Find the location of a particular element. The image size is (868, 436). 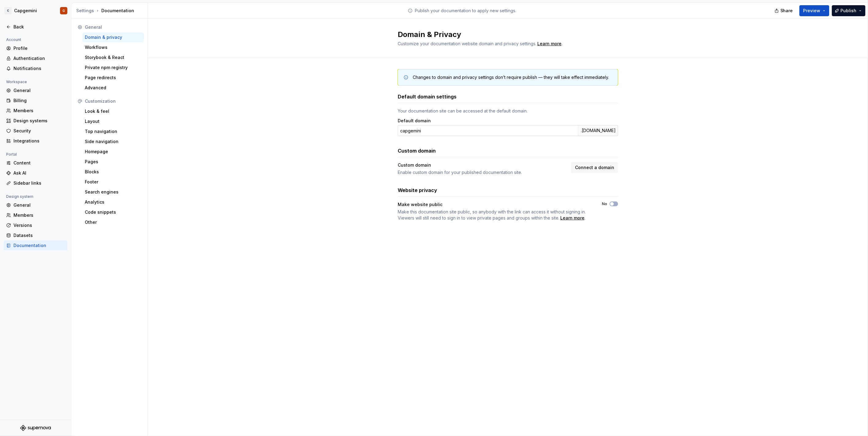

a: Authentication is located at coordinates (36, 58).